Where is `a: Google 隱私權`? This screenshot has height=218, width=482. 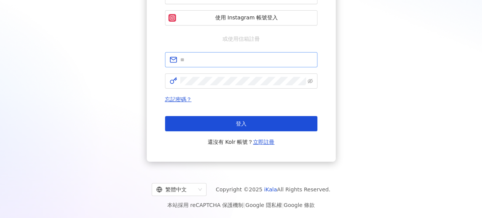
a: Google 隱私權 is located at coordinates (264, 205).